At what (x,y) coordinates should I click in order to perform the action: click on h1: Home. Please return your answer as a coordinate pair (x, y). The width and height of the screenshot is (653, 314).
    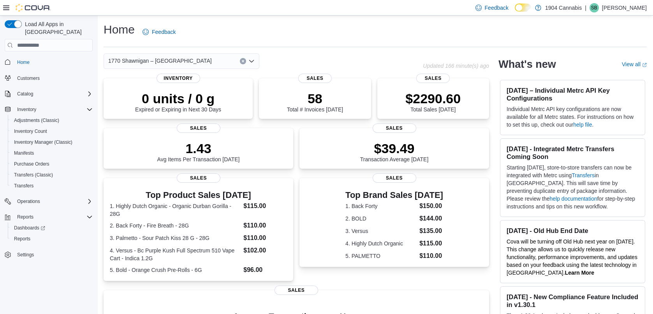
    Looking at the image, I should click on (119, 30).